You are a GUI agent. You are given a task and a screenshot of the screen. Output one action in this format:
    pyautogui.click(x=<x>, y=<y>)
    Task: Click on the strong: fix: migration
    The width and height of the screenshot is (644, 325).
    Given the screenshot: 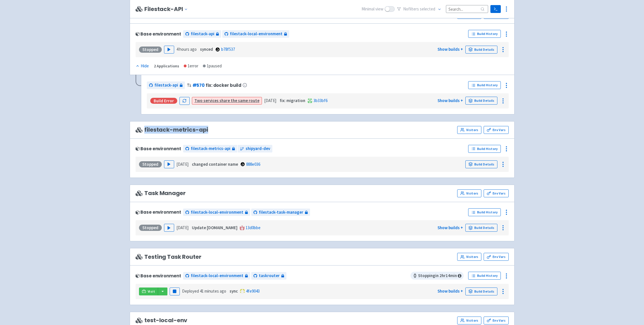 What is the action you would take?
    pyautogui.click(x=293, y=100)
    